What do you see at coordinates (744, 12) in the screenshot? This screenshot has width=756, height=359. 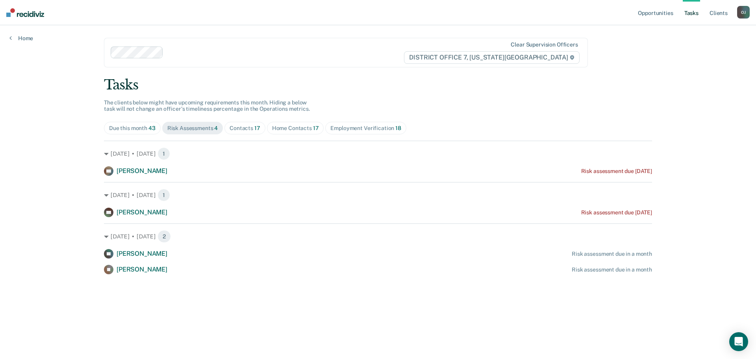 I see `button: OJ` at bounding box center [744, 12].